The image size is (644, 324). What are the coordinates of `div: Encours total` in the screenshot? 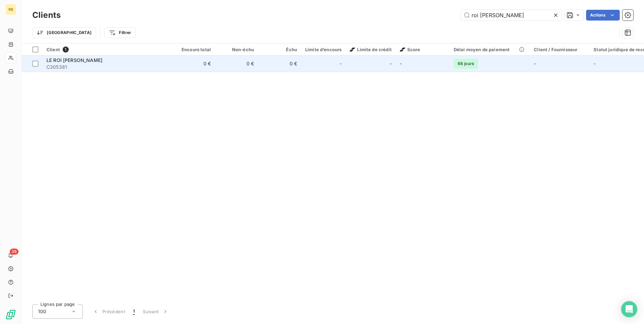 It's located at (193, 49).